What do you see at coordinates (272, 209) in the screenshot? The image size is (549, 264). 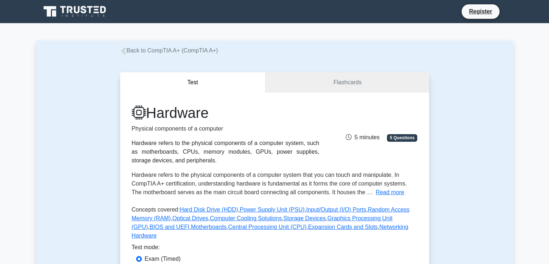 I see `a: Power Supply Unit (PSU)` at bounding box center [272, 209].